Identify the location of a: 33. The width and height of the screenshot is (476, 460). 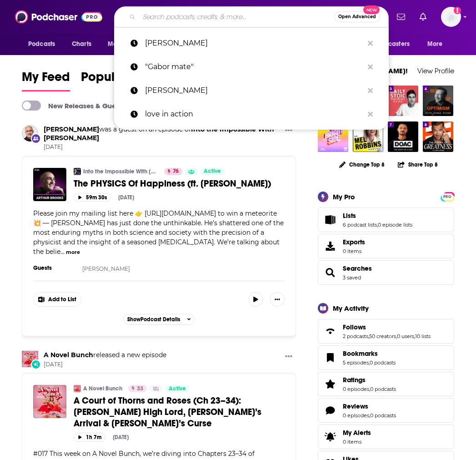
(137, 389).